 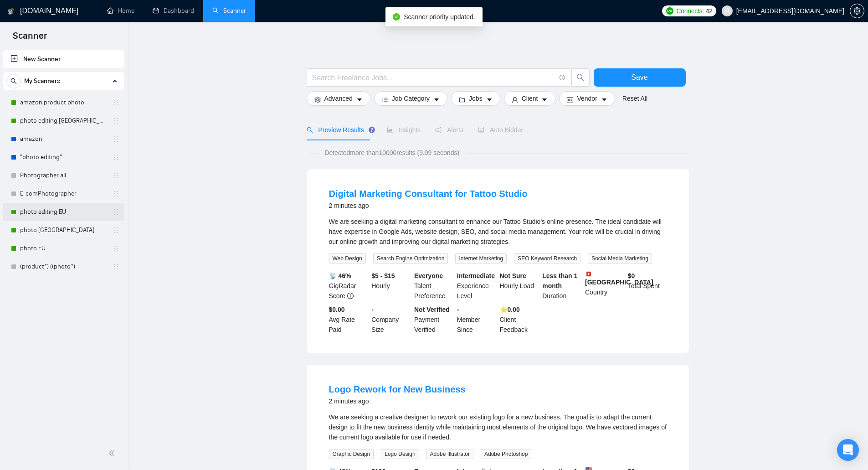 I want to click on span: double-left, so click(x=113, y=453).